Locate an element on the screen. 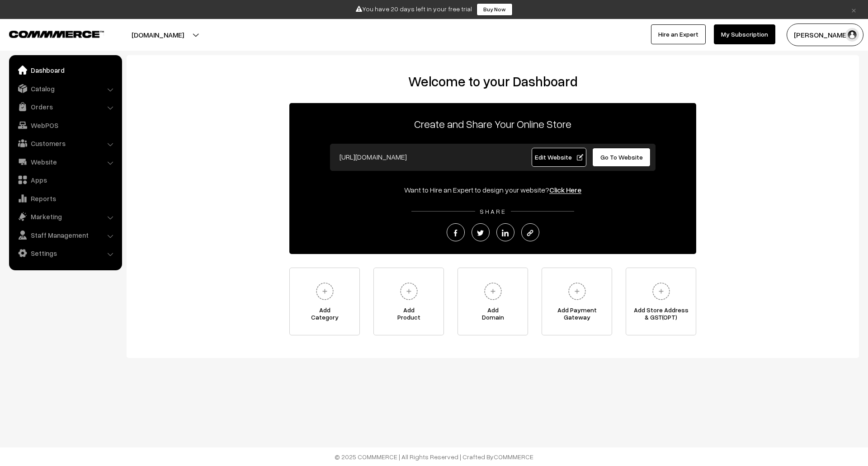 The width and height of the screenshot is (868, 466). img: user is located at coordinates (852, 34).